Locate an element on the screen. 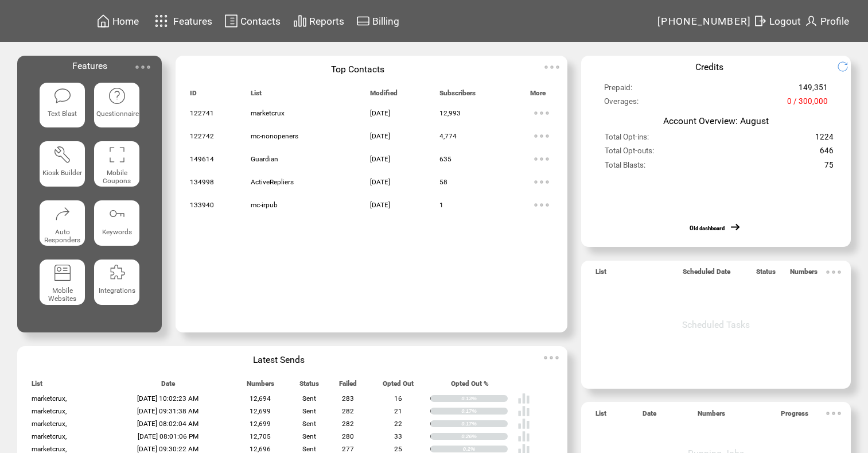 This screenshot has height=453, width=868. span: Latest Sends is located at coordinates (279, 360).